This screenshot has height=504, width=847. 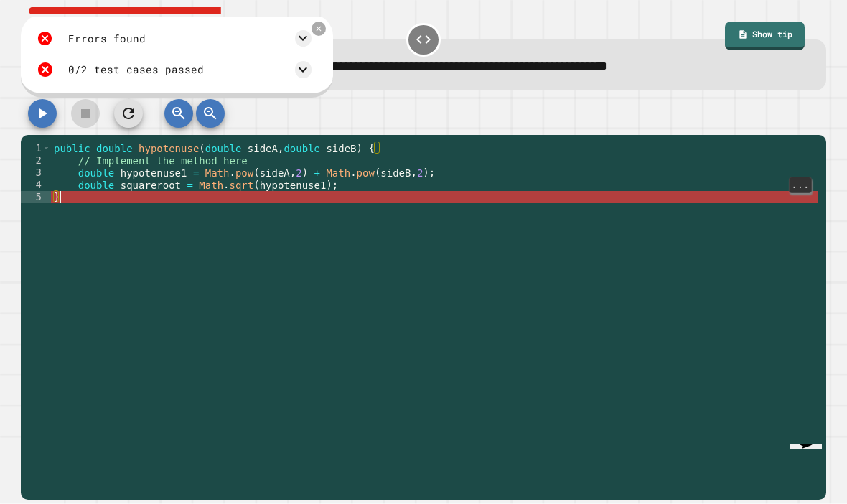 I want to click on div: 5, so click(x=36, y=197).